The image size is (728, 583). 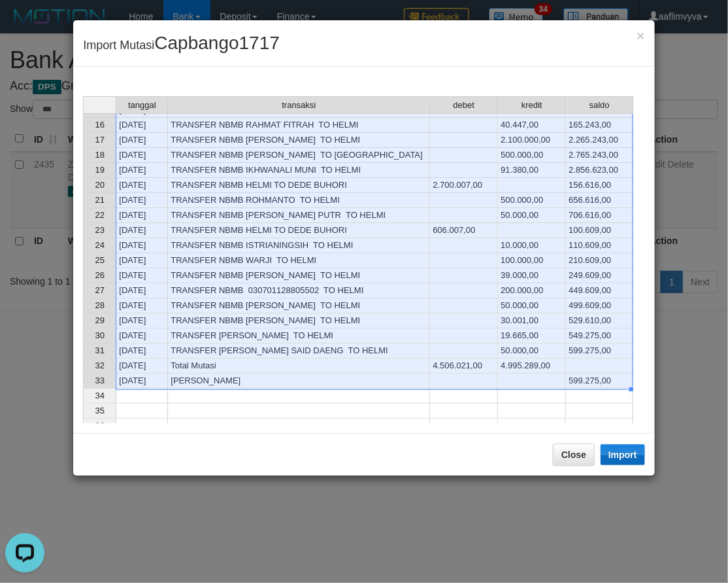 I want to click on span: 34, so click(x=100, y=395).